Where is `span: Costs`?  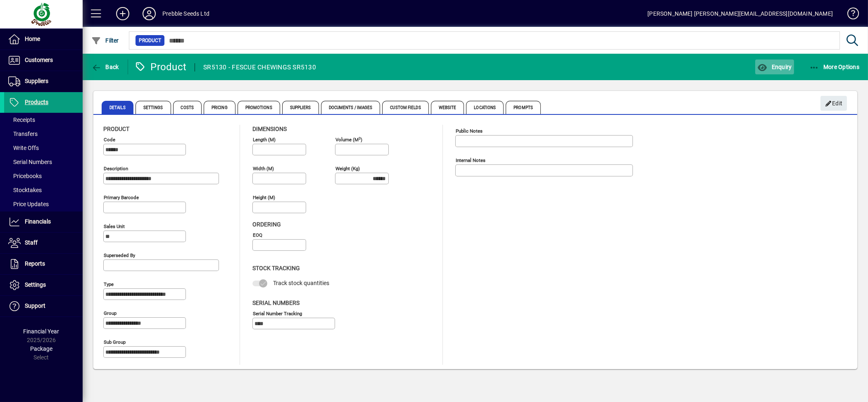
span: Costs is located at coordinates (188, 108).